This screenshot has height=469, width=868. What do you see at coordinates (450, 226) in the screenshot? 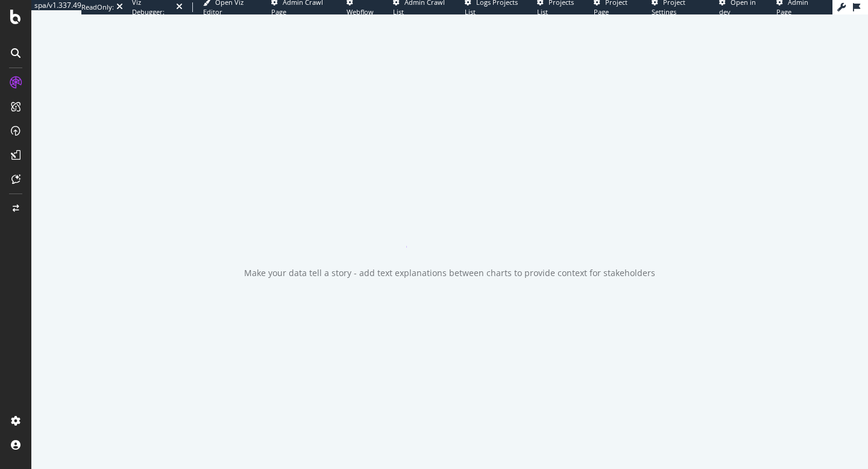
I see `div: animation` at bounding box center [450, 226].